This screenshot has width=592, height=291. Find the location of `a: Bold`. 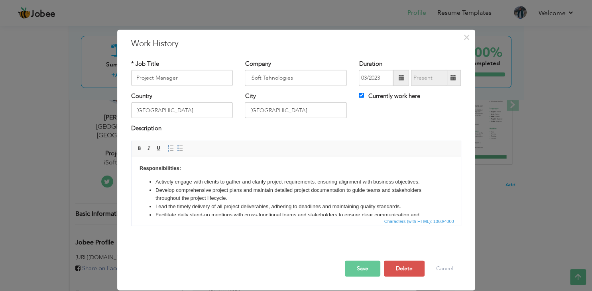

a: Bold is located at coordinates (140, 148).